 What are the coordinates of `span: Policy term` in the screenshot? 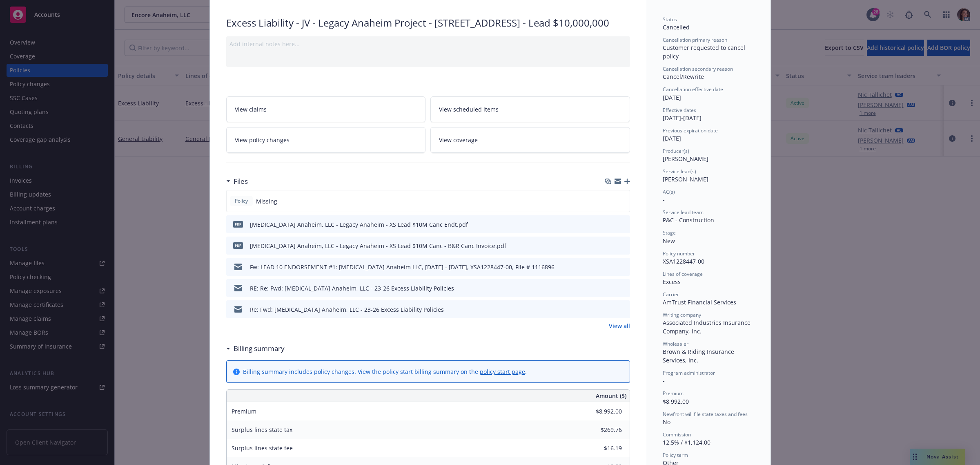 It's located at (675, 455).